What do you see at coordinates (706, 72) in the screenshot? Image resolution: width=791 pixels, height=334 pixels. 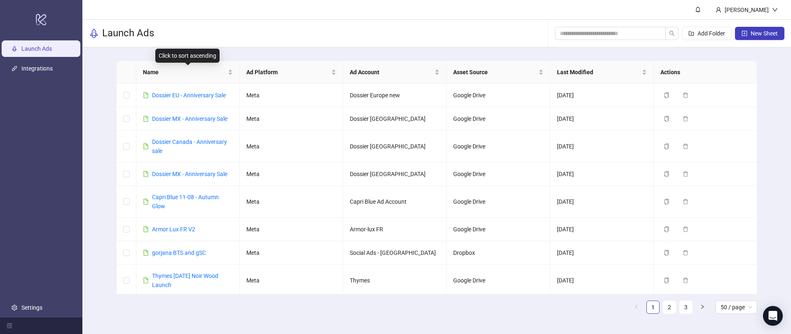 I see `th: Actions` at bounding box center [706, 72].